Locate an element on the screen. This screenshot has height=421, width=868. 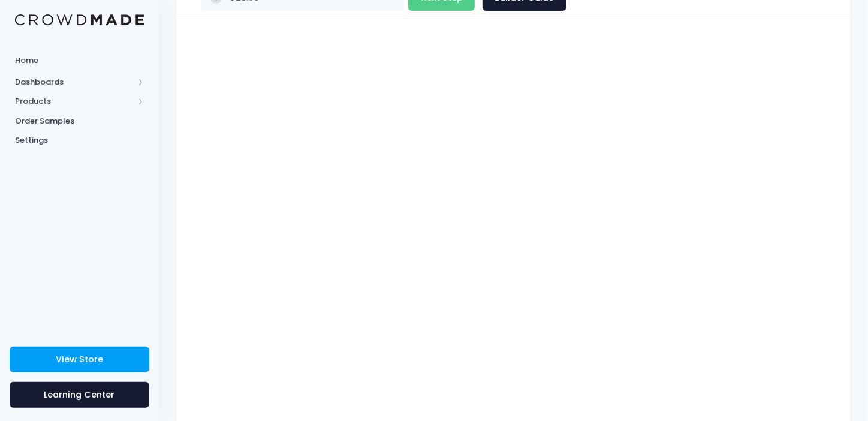
span: Settings is located at coordinates (79, 140).